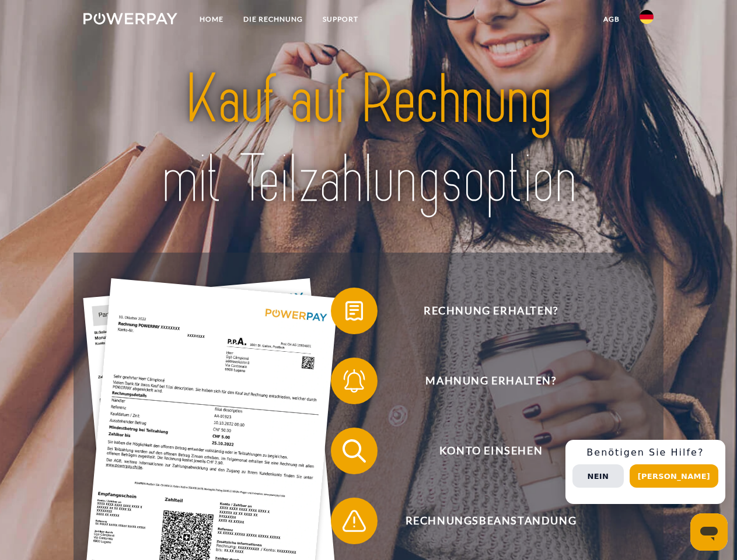 This screenshot has height=560, width=737. Describe the element at coordinates (211, 19) in the screenshot. I see `a: Home` at that location.